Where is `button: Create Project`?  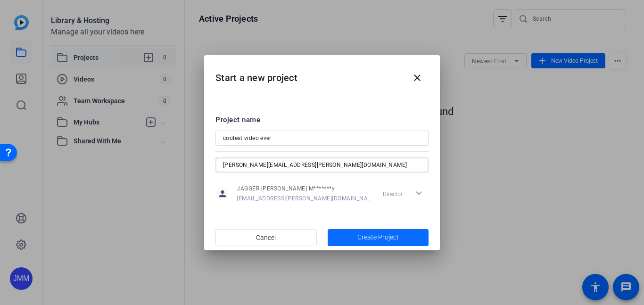 button: Create Project is located at coordinates (378, 237).